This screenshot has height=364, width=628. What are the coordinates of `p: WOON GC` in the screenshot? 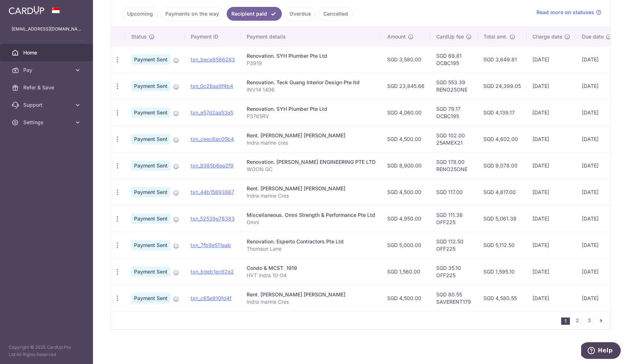 It's located at (311, 169).